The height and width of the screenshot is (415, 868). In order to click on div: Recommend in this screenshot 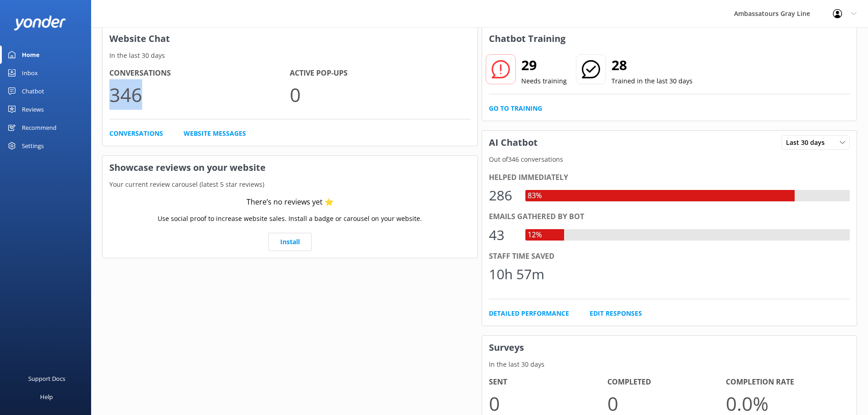, I will do `click(39, 128)`.